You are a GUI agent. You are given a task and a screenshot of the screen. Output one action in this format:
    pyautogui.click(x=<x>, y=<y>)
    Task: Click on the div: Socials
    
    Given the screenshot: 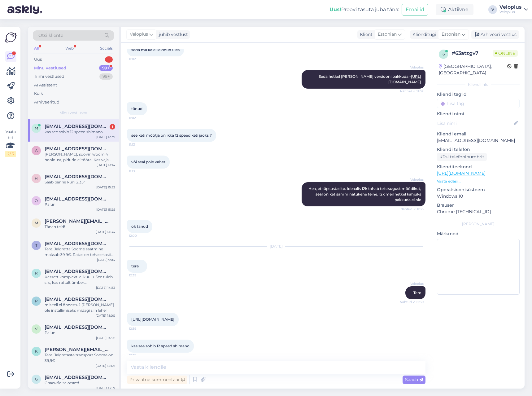 What is the action you would take?
    pyautogui.click(x=106, y=48)
    